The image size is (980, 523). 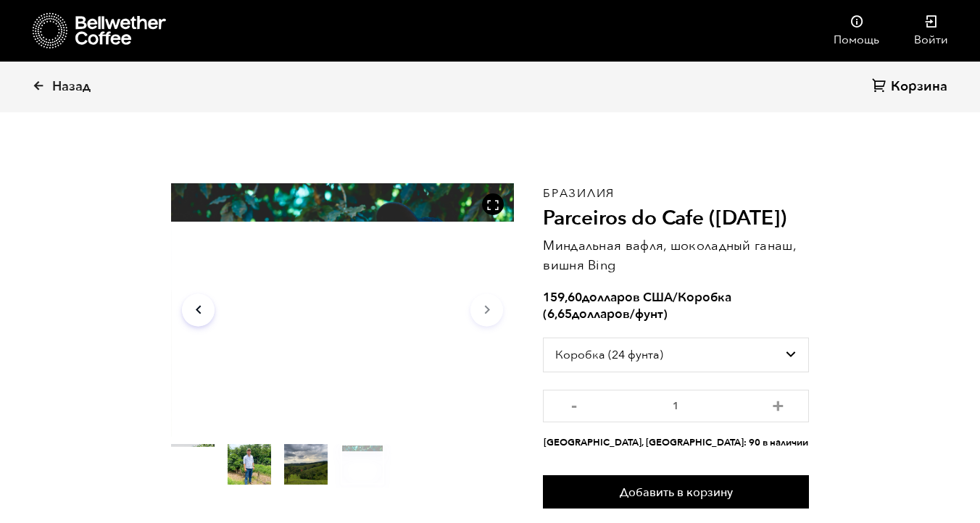 I want to click on font: Коробка, so click(x=705, y=297).